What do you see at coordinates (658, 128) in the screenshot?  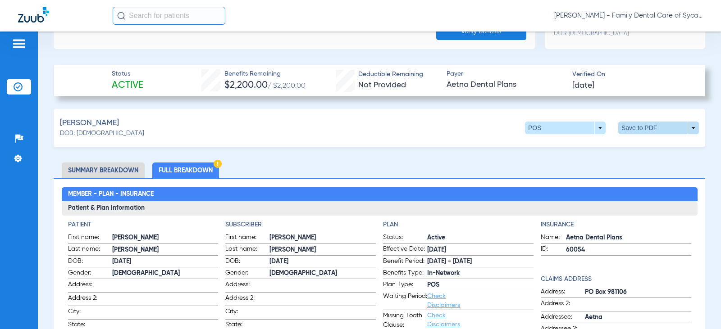 I see `button: Save to PDF` at bounding box center [658, 128].